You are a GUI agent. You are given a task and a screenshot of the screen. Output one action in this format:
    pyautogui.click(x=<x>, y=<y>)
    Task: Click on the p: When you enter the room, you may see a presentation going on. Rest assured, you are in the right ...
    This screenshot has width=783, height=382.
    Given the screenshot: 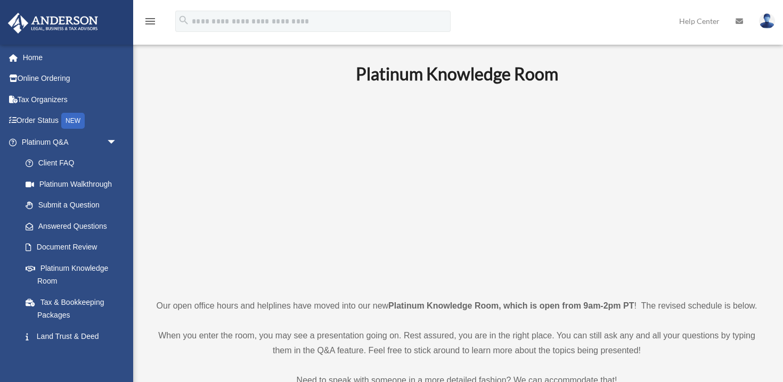 What is the action you would take?
    pyautogui.click(x=456, y=343)
    